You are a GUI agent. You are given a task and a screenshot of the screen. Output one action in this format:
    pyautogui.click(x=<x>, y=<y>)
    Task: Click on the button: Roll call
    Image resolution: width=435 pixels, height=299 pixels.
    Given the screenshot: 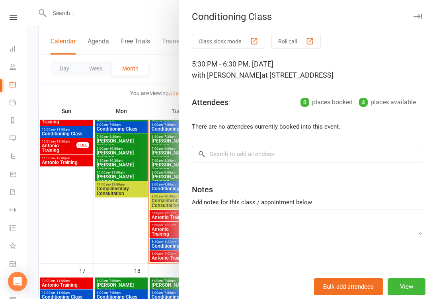 What is the action you would take?
    pyautogui.click(x=296, y=41)
    